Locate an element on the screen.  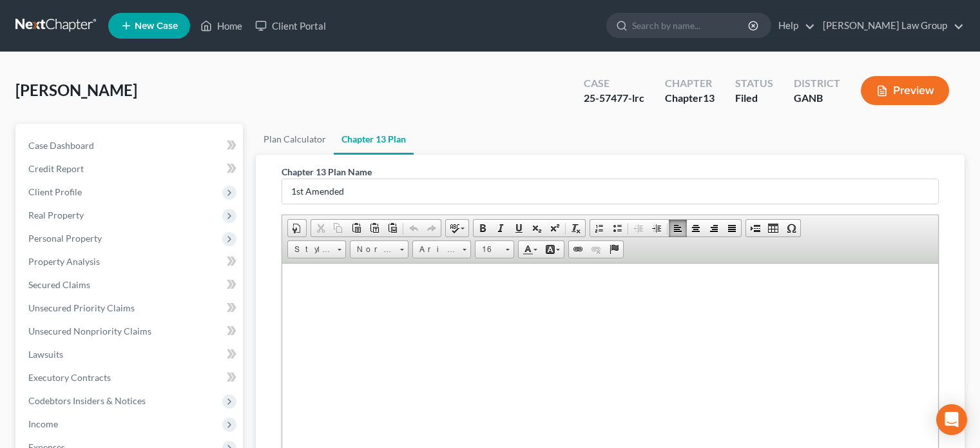
a: Executory Contracts is located at coordinates (130, 378).